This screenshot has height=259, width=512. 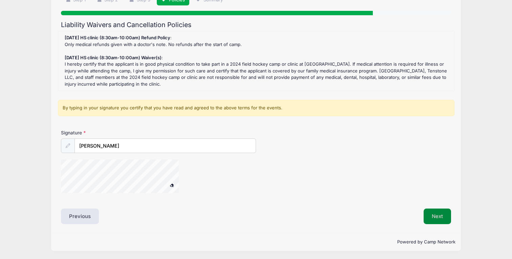 What do you see at coordinates (80, 216) in the screenshot?
I see `button: Previous` at bounding box center [80, 216].